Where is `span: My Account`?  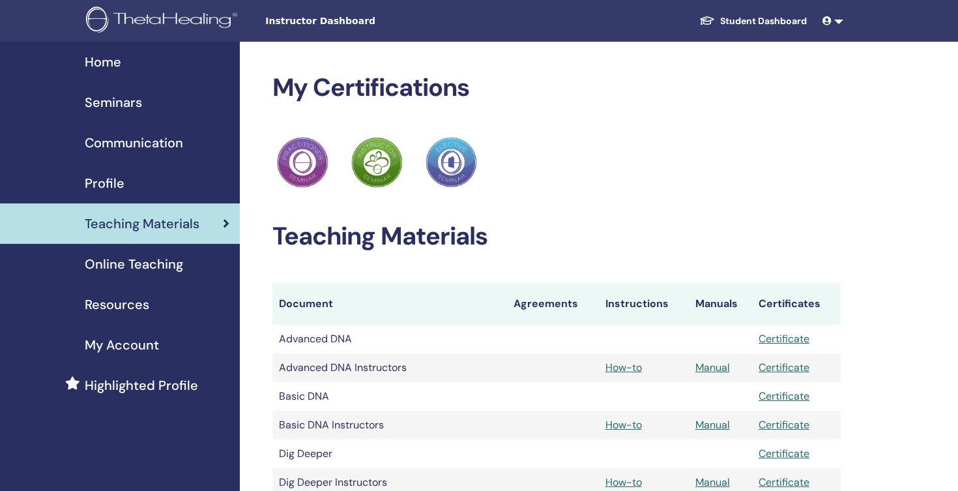 span: My Account is located at coordinates (122, 345).